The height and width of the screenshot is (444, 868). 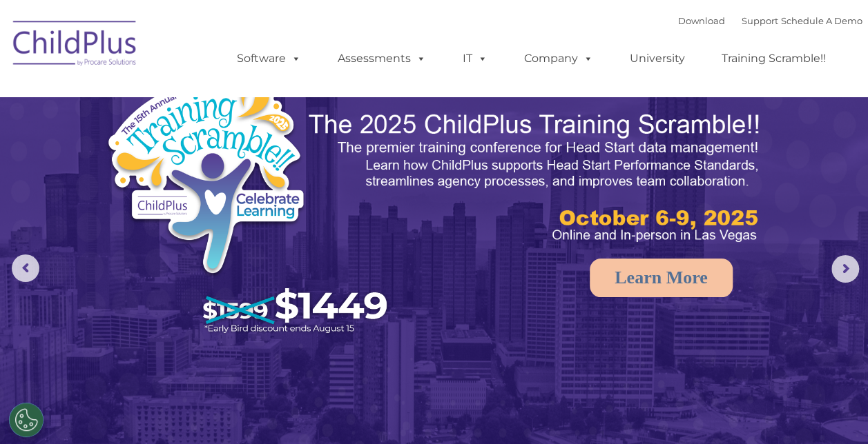 I want to click on a: Company, so click(x=558, y=59).